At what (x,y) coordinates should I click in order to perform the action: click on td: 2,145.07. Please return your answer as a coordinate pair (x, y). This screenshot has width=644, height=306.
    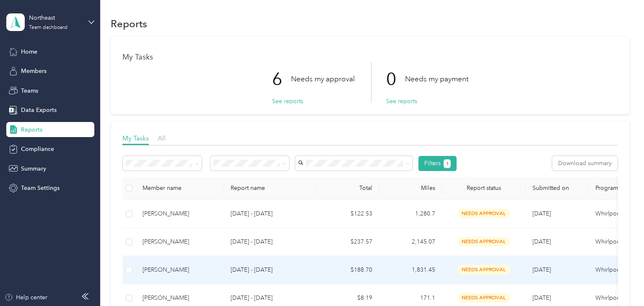
    Looking at the image, I should click on (411, 242).